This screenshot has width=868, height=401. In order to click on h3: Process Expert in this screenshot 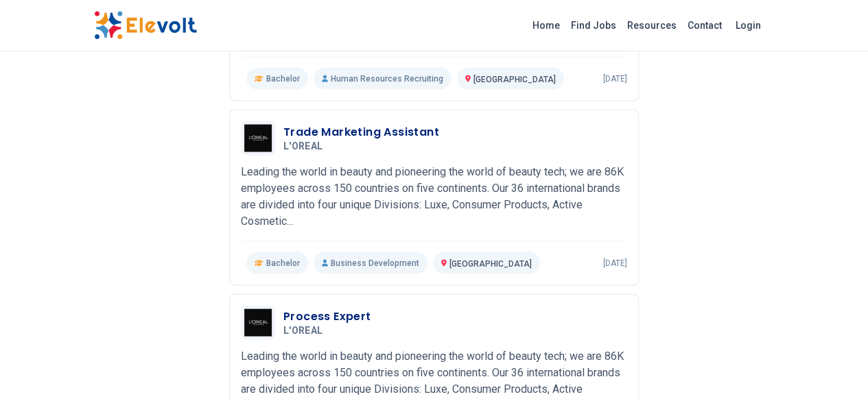, I will do `click(327, 316)`.